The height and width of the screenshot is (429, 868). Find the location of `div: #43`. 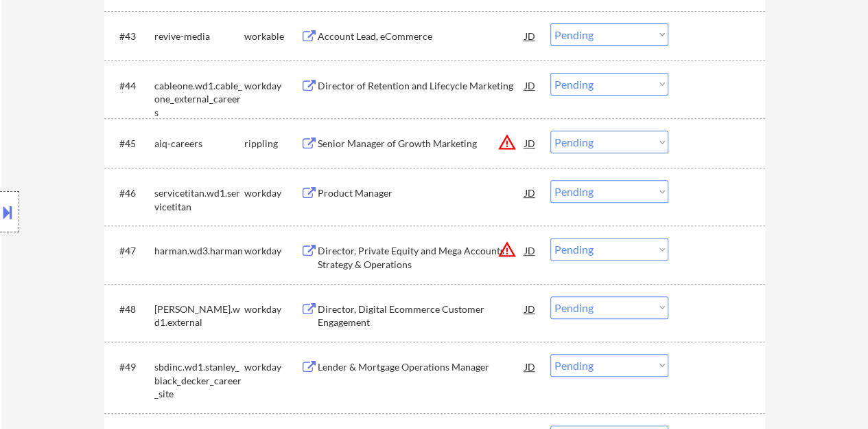

div: #43 is located at coordinates (131, 36).